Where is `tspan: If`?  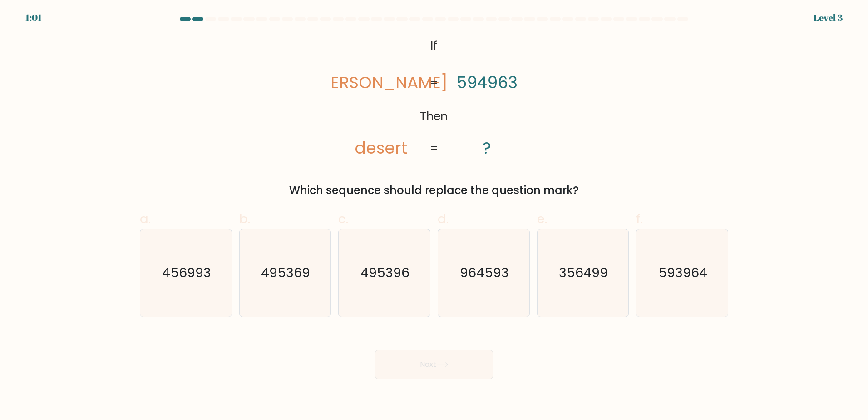
tspan: If is located at coordinates (434, 45).